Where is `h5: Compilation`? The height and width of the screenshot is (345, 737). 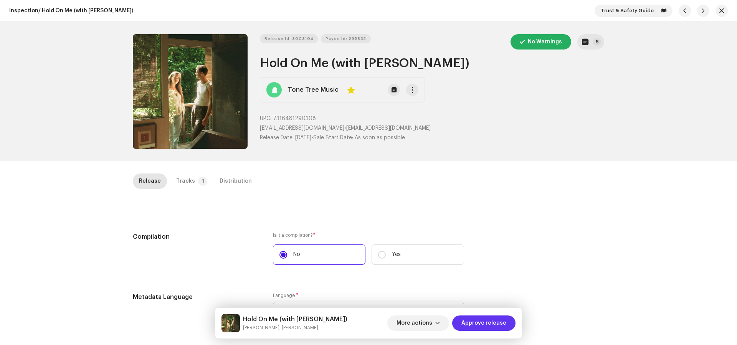 h5: Compilation is located at coordinates (197, 237).